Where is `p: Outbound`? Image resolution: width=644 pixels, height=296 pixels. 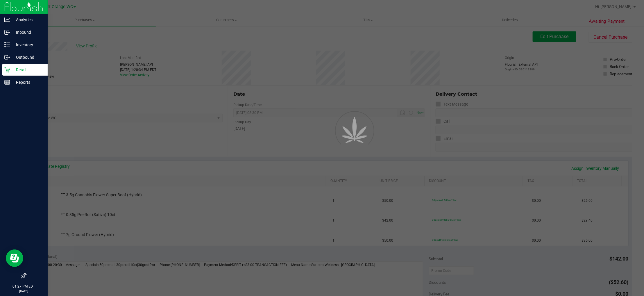
p: Outbound is located at coordinates (27, 57).